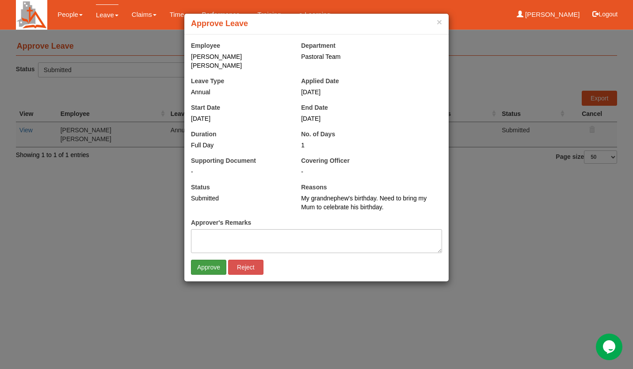 This screenshot has width=633, height=369. What do you see at coordinates (219, 23) in the screenshot?
I see `b: Approve Leave` at bounding box center [219, 23].